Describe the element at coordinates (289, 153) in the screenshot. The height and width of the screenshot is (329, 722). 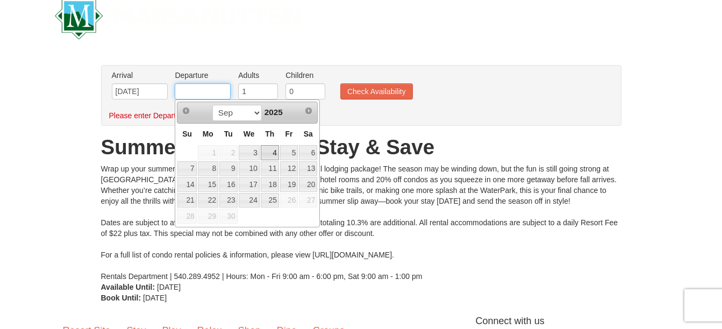
I see `a: 5` at that location.